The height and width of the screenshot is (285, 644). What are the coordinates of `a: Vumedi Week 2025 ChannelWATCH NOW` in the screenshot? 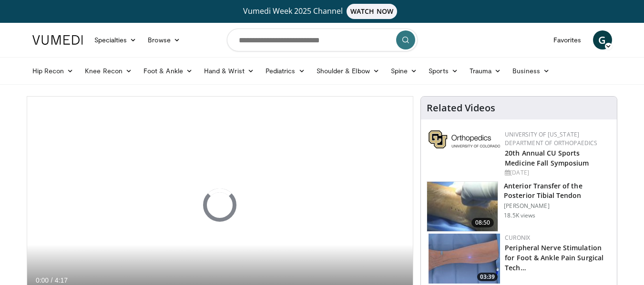 It's located at (322, 11).